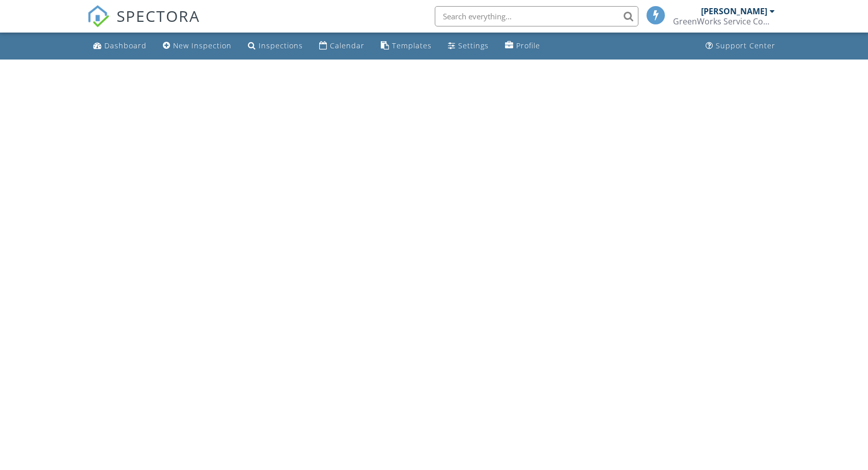  I want to click on a: Dashboard, so click(120, 46).